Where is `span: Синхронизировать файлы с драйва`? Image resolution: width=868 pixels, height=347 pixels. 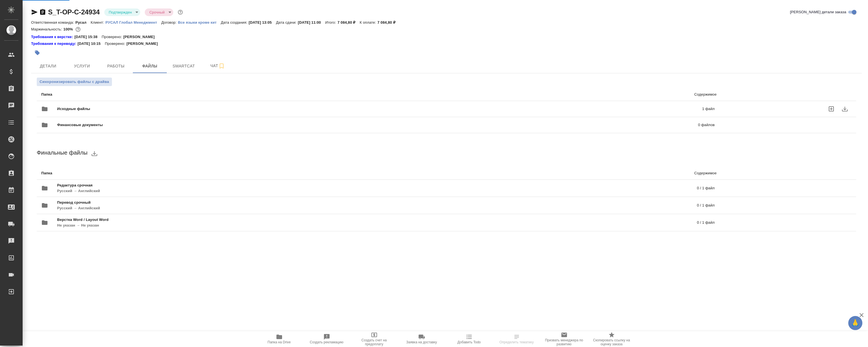 span: Синхронизировать файлы с драйва is located at coordinates (74, 82).